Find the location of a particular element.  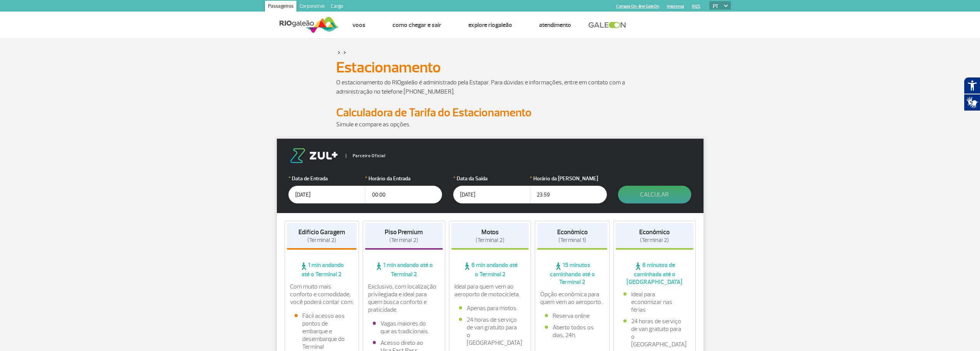

button: Abrir tradutor de língua de sinais. is located at coordinates (972, 102).